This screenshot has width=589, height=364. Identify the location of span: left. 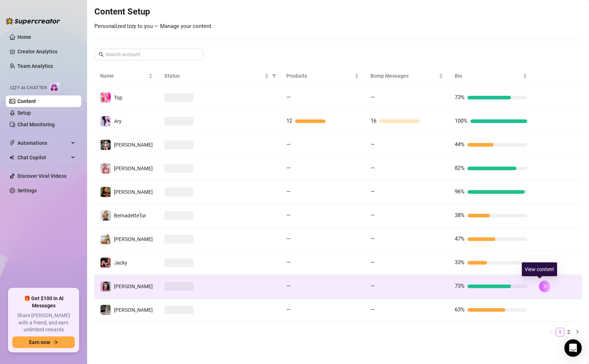
(552, 332).